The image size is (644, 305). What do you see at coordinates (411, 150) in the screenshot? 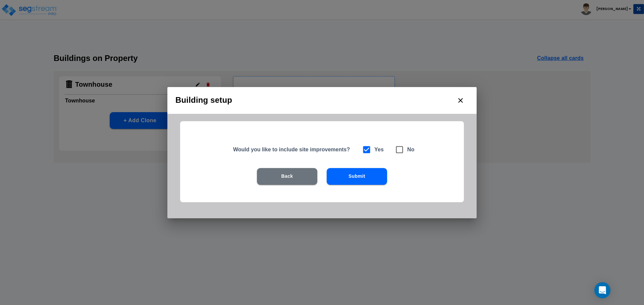
I see `h6: No` at bounding box center [411, 150].